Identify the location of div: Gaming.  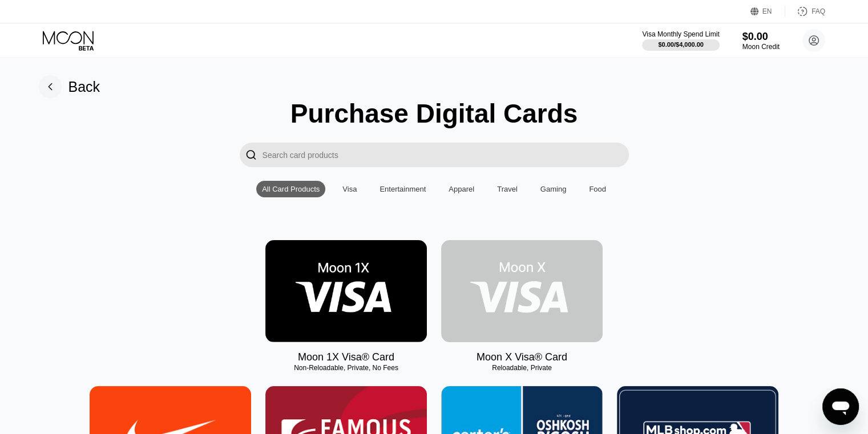
(554, 189).